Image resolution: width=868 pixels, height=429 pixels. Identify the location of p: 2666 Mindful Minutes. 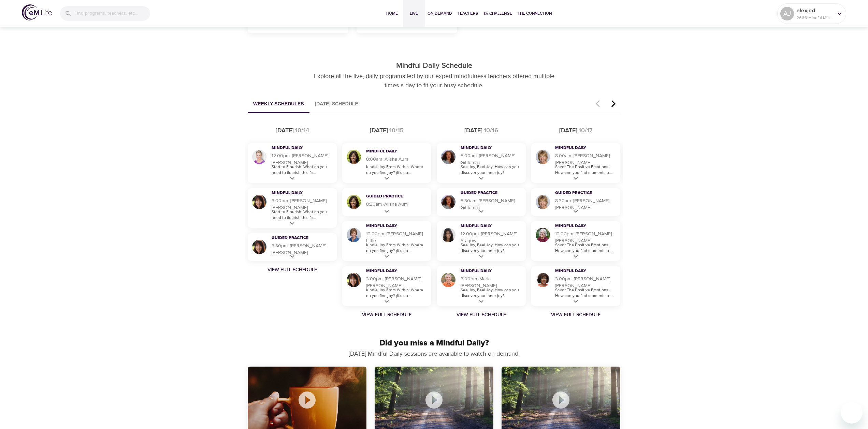
(814, 18).